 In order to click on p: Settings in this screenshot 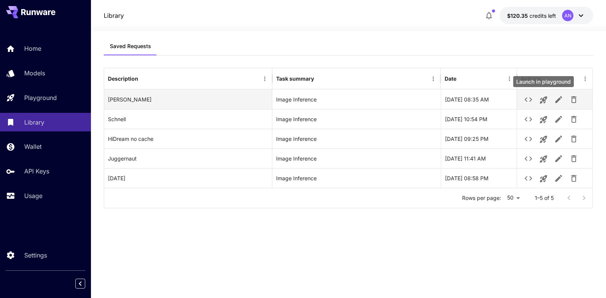, I will do `click(36, 255)`.